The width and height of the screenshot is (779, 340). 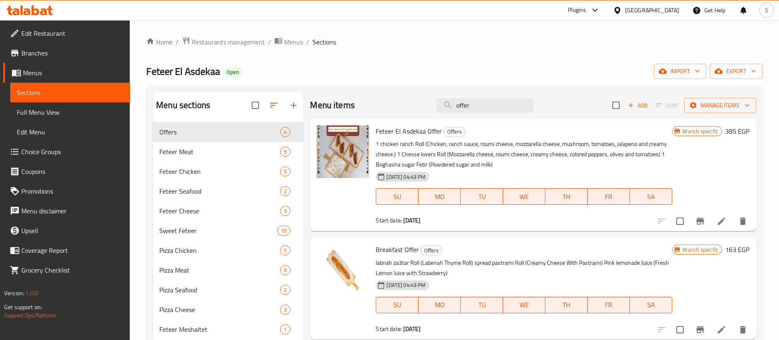 I want to click on span: 1.0.0, so click(x=32, y=293).